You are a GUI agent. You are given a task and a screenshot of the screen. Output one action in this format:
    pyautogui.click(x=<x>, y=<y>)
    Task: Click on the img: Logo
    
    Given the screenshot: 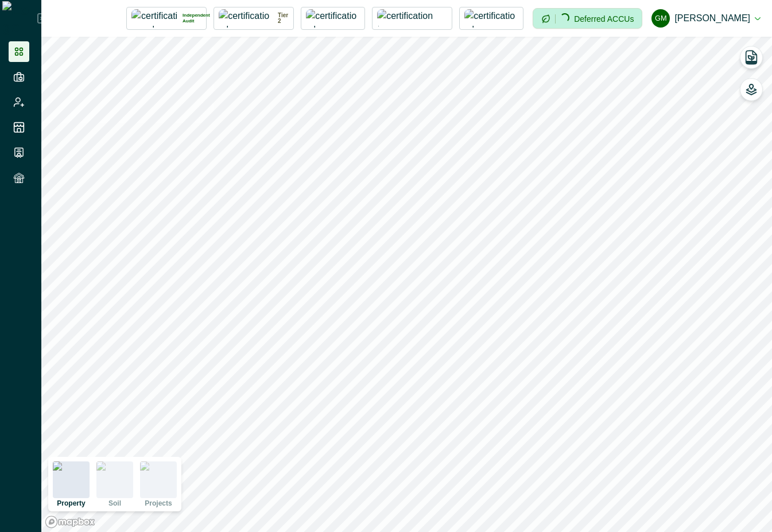 What is the action you would take?
    pyautogui.click(x=19, y=18)
    